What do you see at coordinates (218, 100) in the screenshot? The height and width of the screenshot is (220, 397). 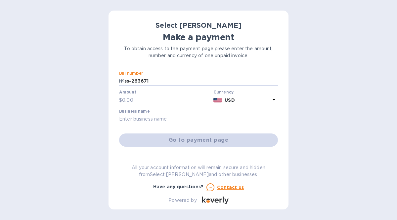 I see `img: USD` at bounding box center [218, 100].